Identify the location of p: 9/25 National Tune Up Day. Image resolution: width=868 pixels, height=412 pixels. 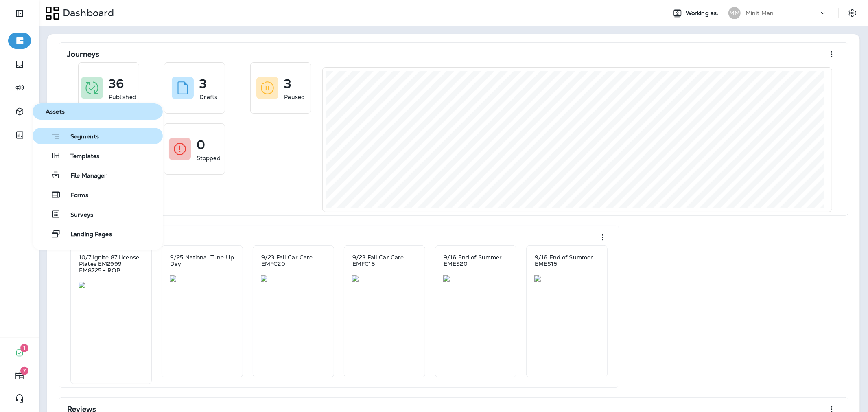
(202, 261).